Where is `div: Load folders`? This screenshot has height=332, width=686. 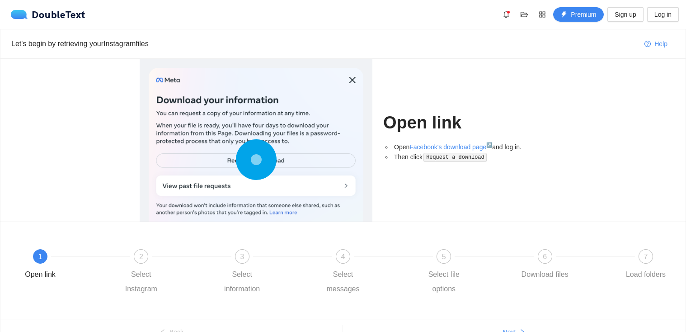
div: Load folders is located at coordinates (646, 274).